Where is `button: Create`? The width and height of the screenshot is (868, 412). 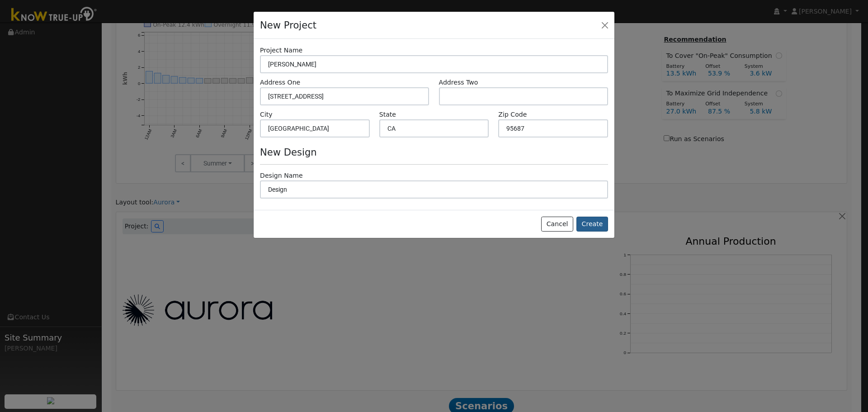 button: Create is located at coordinates (592, 225).